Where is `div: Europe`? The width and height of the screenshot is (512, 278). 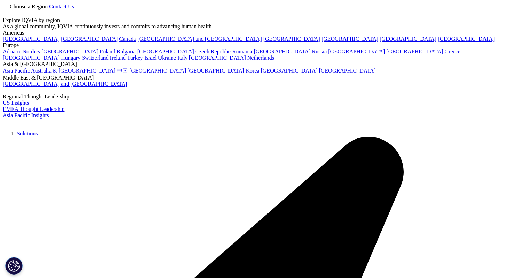
div: Europe is located at coordinates (256, 45).